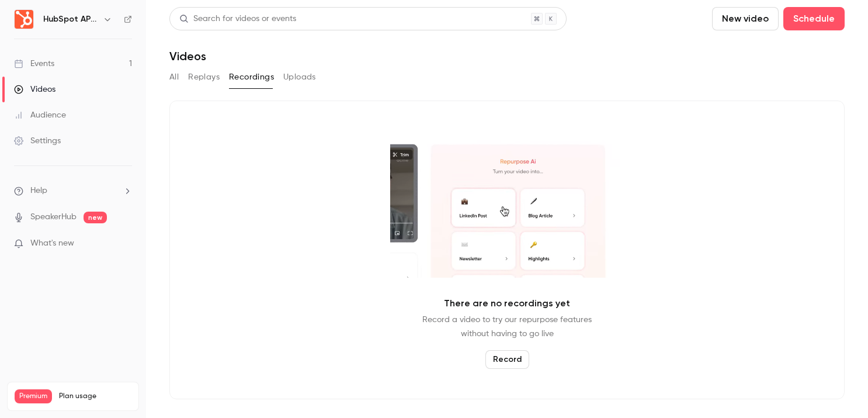  Describe the element at coordinates (53, 217) in the screenshot. I see `a: SpeakerHub` at that location.